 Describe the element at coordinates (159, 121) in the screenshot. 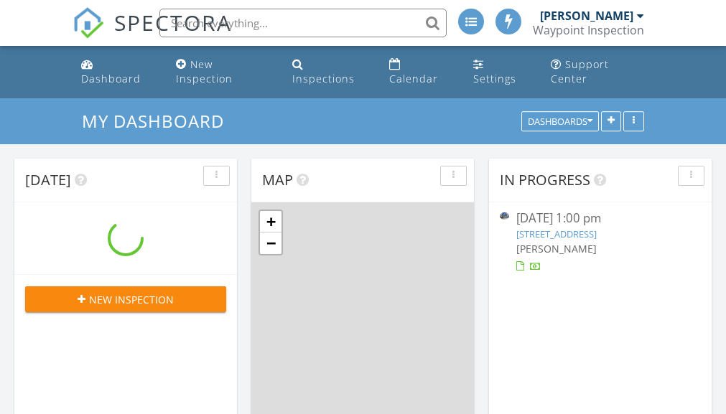

I see `a: My Dashboard` at that location.